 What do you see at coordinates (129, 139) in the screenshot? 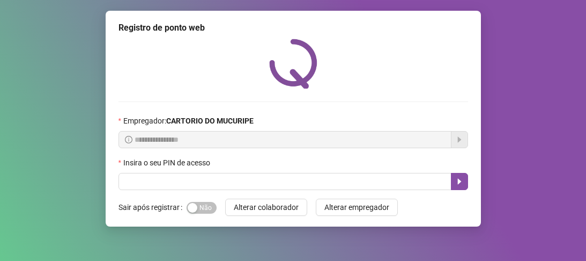
I see `span: info-circle` at bounding box center [129, 139].